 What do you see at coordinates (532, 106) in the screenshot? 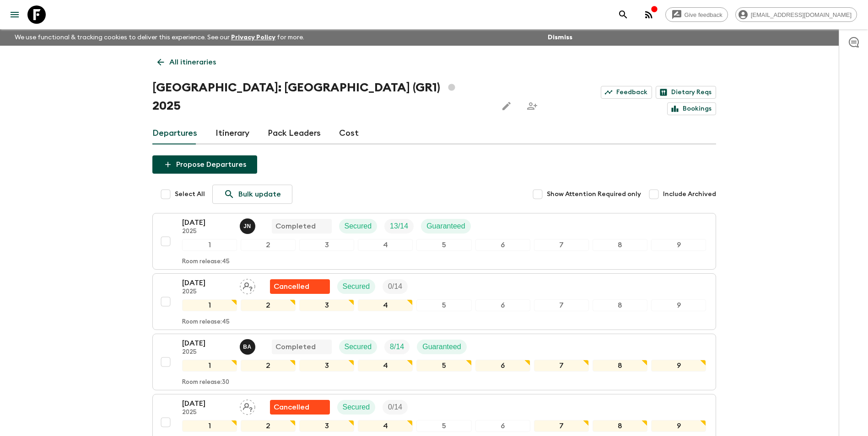
I see `span: Share this itinerary` at bounding box center [532, 106].